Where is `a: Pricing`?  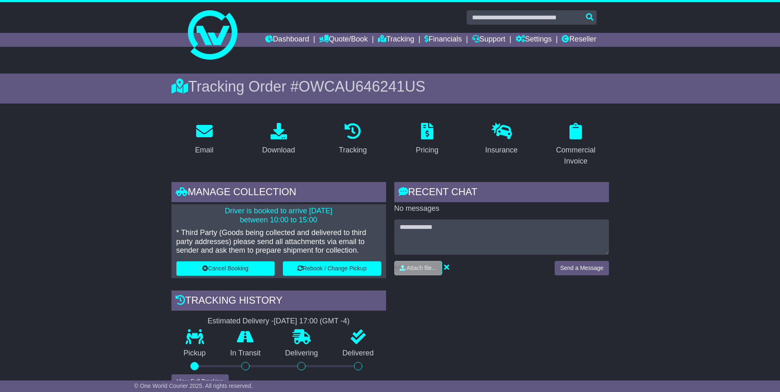 a: Pricing is located at coordinates (427, 139).